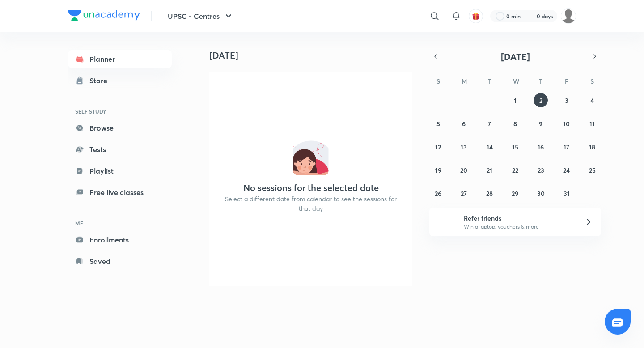 The height and width of the screenshot is (348, 644). What do you see at coordinates (568, 16) in the screenshot?
I see `img: Vikas Mishra` at bounding box center [568, 16].